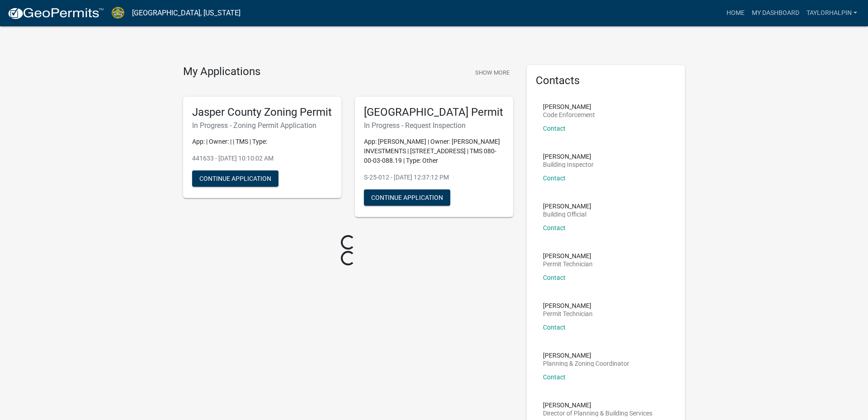 The image size is (868, 420). What do you see at coordinates (262, 112) in the screenshot?
I see `h5: Jasper County Zoning Permit` at bounding box center [262, 112].